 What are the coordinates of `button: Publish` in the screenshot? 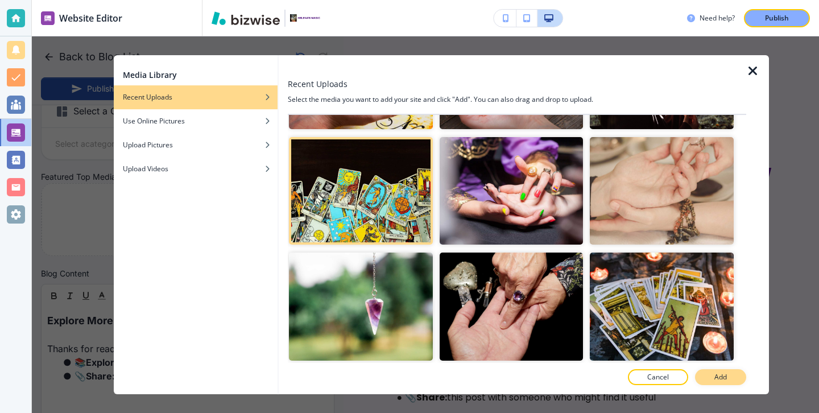 It's located at (777, 18).